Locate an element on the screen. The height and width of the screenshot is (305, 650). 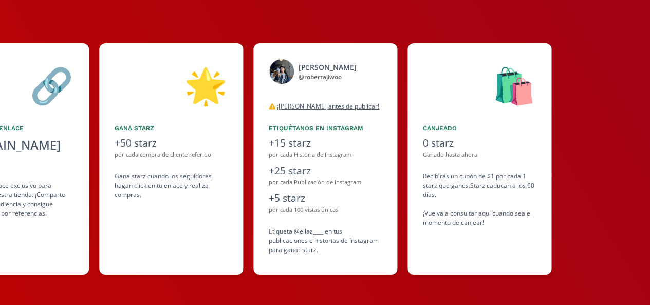
div: por cada 100 vistas únicas is located at coordinates (325, 210).